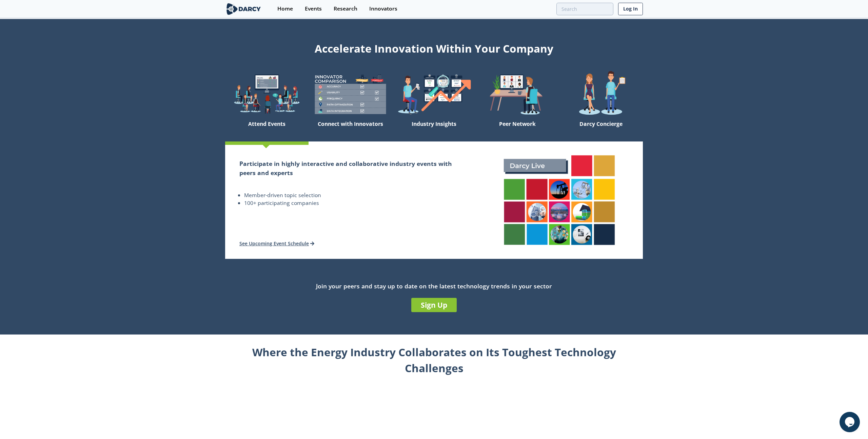 The image size is (868, 439). Describe the element at coordinates (517, 94) in the screenshot. I see `img: welcome-attend-b816887fc24c32c29d1763c6e0ddb6e6.png` at that location.